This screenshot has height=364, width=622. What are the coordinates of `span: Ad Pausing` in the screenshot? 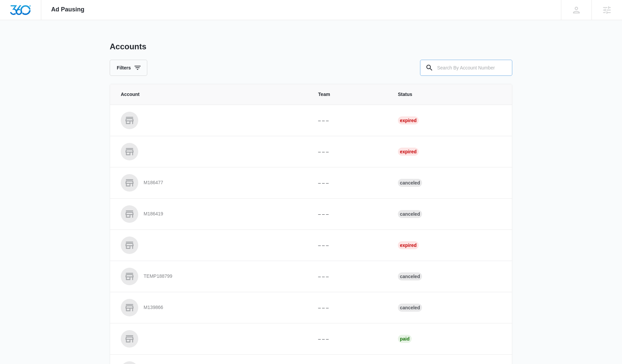 It's located at (68, 9).